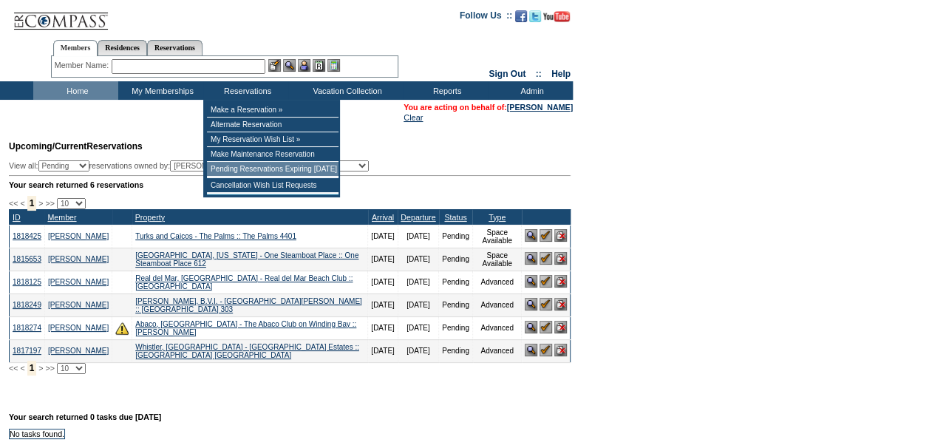  Describe the element at coordinates (535, 16) in the screenshot. I see `img: Follow us on Twitter` at that location.